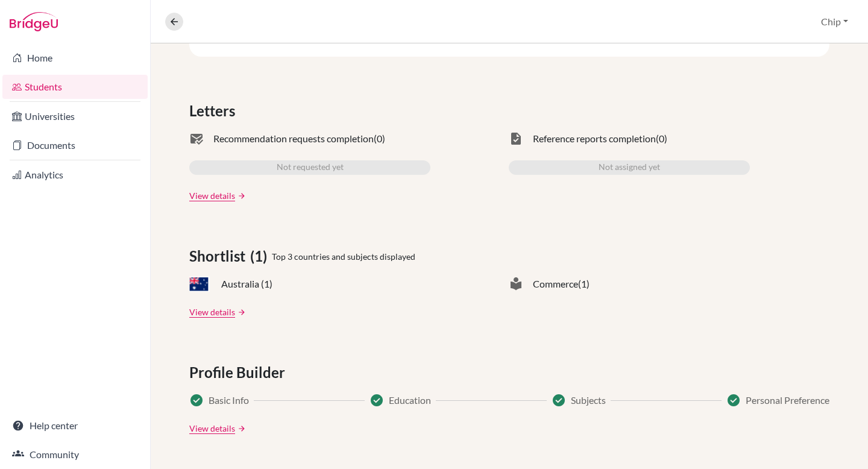 The height and width of the screenshot is (469, 868). I want to click on a: Documents, so click(75, 145).